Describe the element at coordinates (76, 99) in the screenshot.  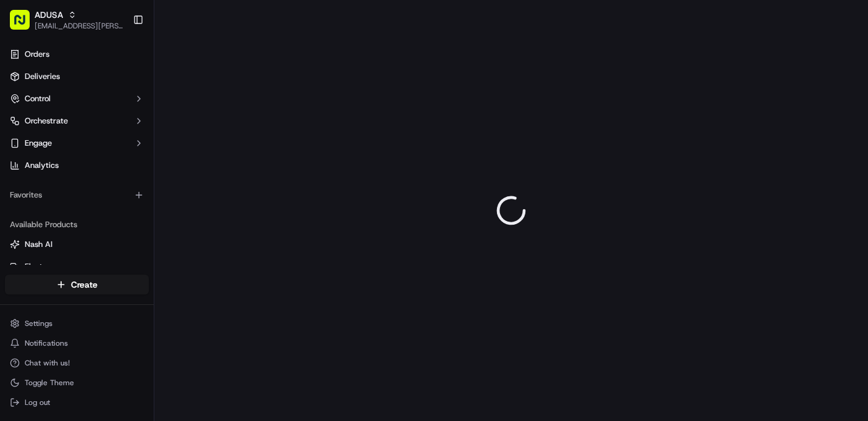
I see `button: Control` at that location.